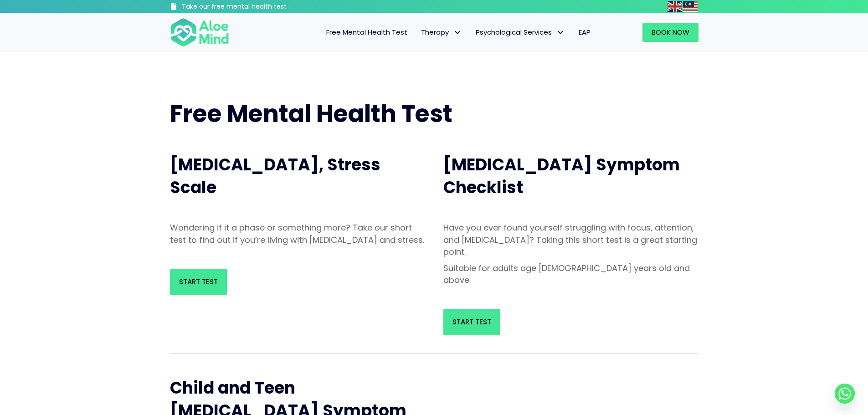 The width and height of the screenshot is (868, 415). I want to click on p: Wondering if it a phase or something more? Take our short test to find out if you’re living with ..., so click(298, 234).